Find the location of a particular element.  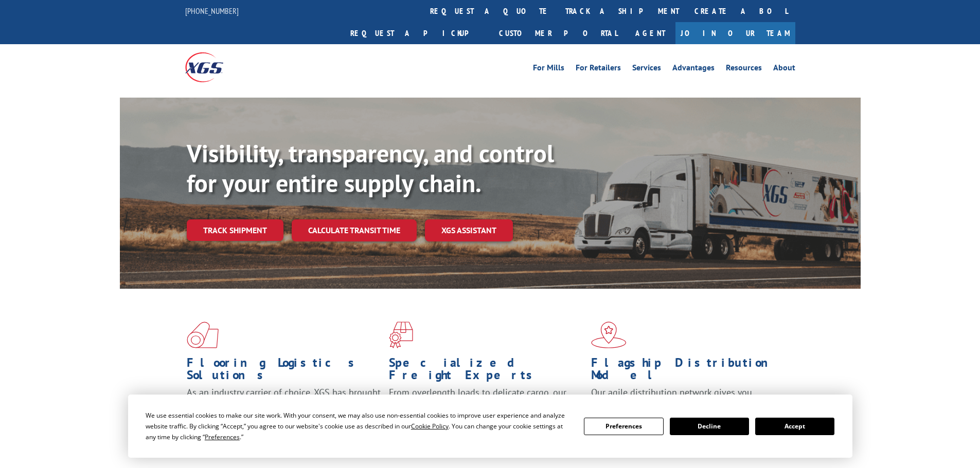

button: Accept is located at coordinates (795, 427).